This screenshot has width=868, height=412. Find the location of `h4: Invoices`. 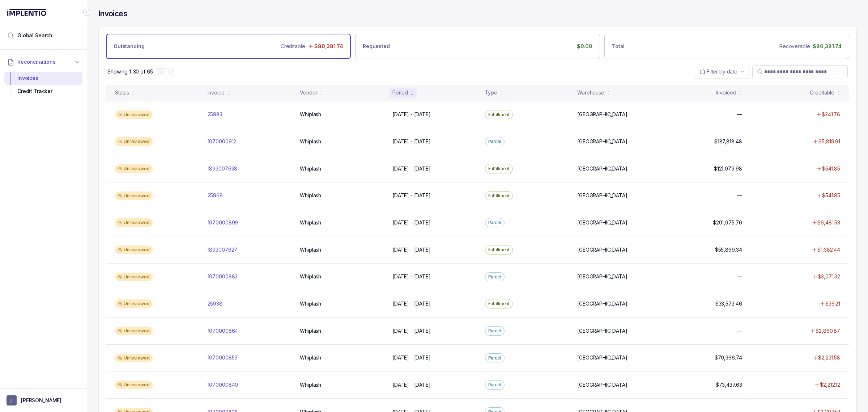

h4: Invoices is located at coordinates (113, 14).